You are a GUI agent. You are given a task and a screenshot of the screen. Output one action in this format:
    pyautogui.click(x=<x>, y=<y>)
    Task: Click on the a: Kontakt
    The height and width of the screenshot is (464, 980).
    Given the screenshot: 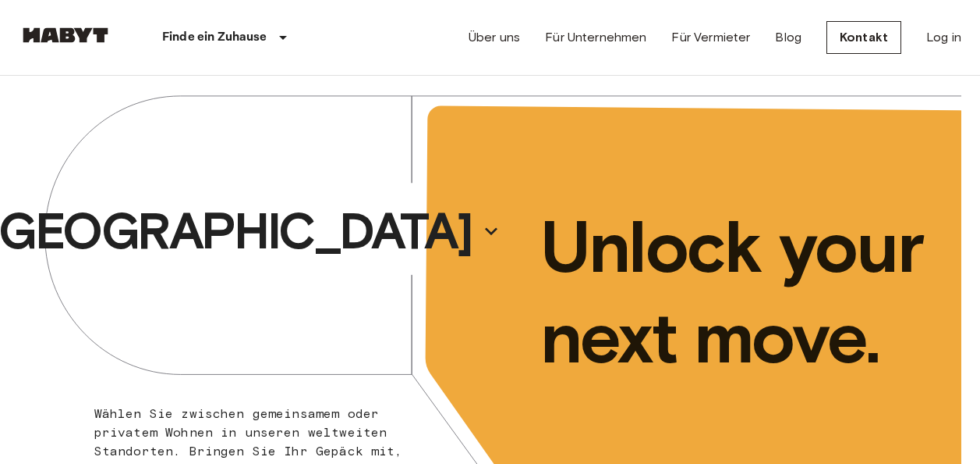 What is the action you would take?
    pyautogui.click(x=864, y=37)
    